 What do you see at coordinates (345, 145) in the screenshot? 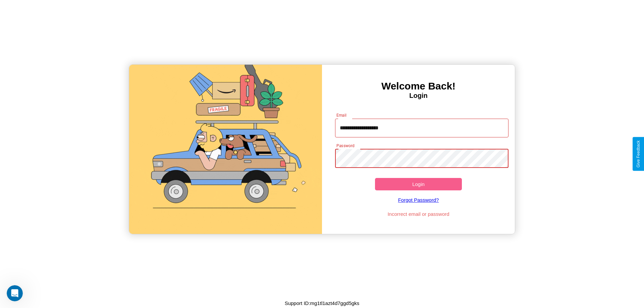
I see `label: Password` at bounding box center [345, 145].